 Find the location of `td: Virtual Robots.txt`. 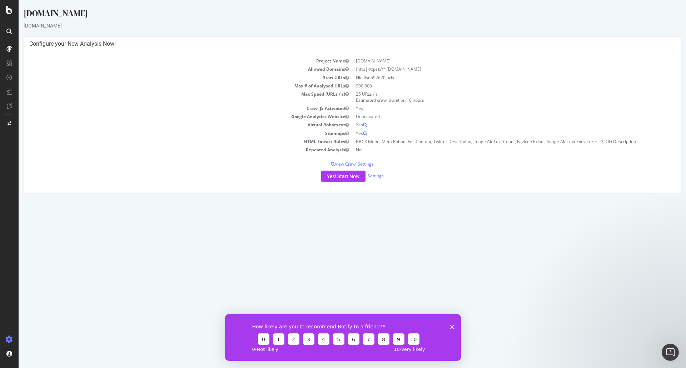

td: Virtual Robots.txt is located at coordinates (172, 125).